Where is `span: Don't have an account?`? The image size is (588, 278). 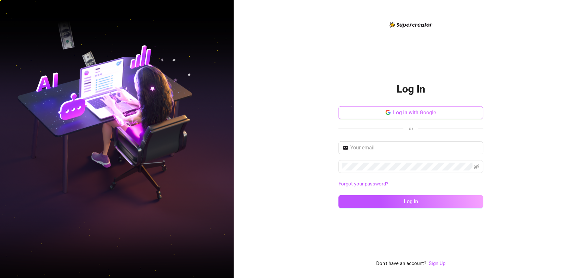 span: Don't have an account? is located at coordinates (401, 264).